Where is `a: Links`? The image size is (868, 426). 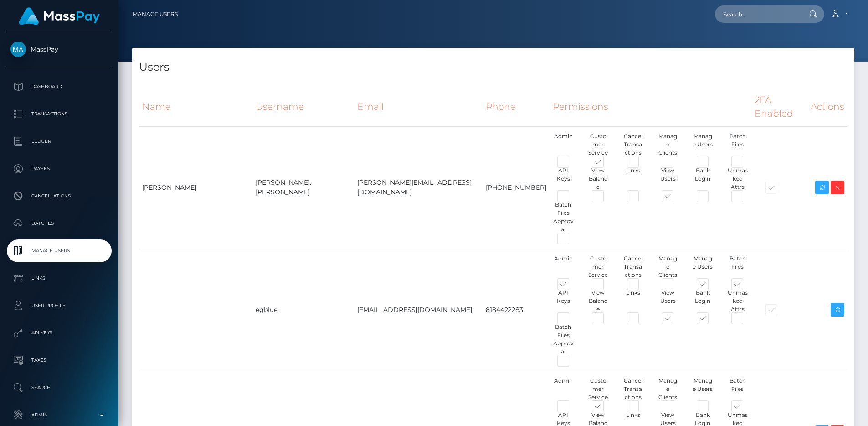
a: Links is located at coordinates (59, 278).